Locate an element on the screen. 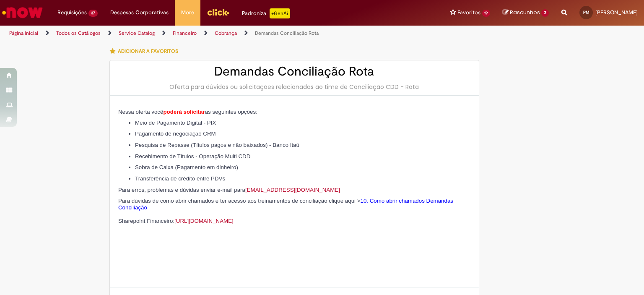  a: Financeiro is located at coordinates (184, 33).